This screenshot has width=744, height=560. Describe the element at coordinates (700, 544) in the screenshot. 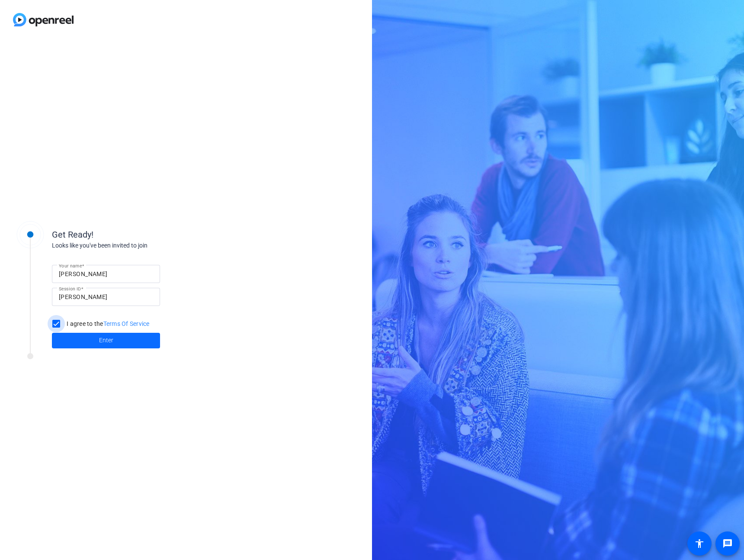

I see `mat-icon: accessibility` at that location.